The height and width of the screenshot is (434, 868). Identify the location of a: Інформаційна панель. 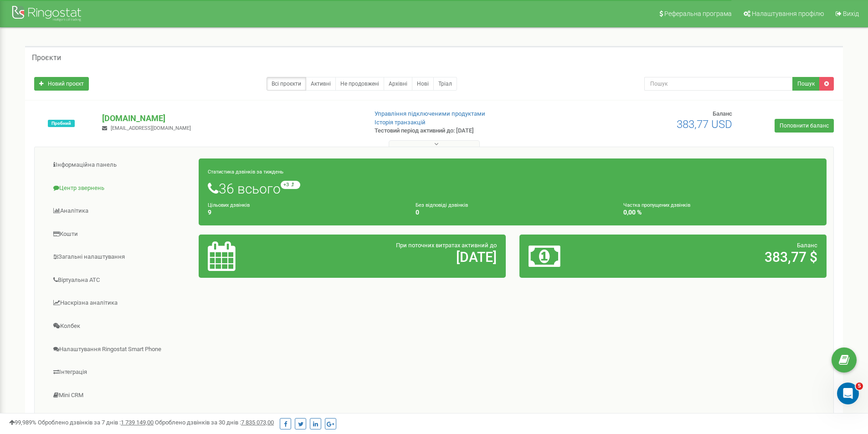
(120, 165).